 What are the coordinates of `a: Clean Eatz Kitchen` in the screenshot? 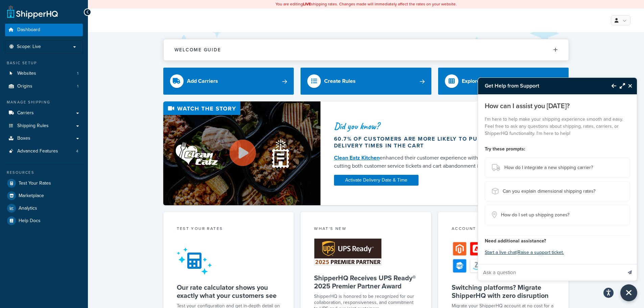 It's located at (356, 158).